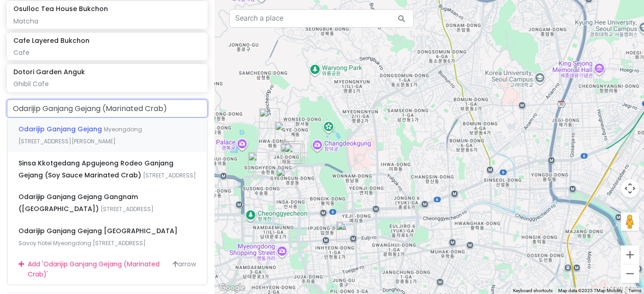 The width and height of the screenshot is (644, 294). Describe the element at coordinates (232, 288) in the screenshot. I see `img: Google` at that location.